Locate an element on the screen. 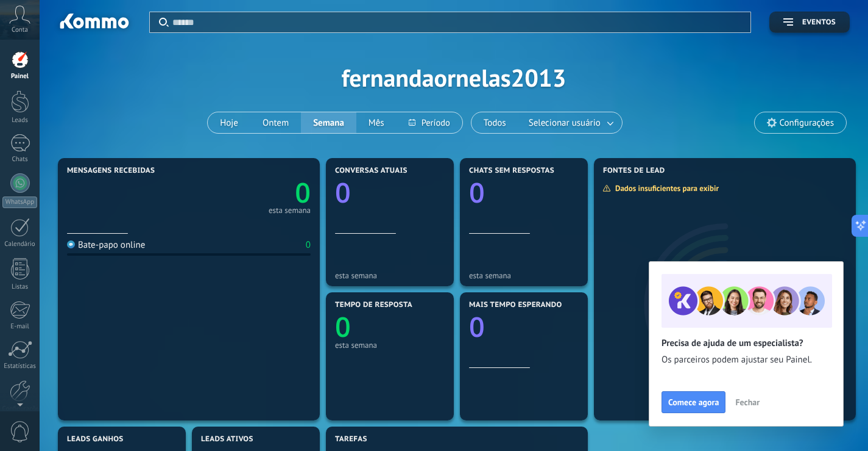 The image size is (868, 451). span: Mensagens recebidas is located at coordinates (111, 170).